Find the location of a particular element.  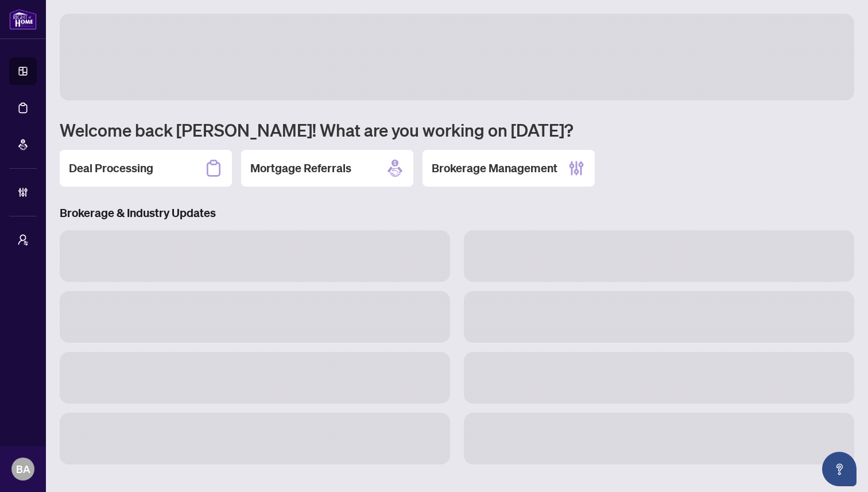

span: user-switch is located at coordinates (23, 240).